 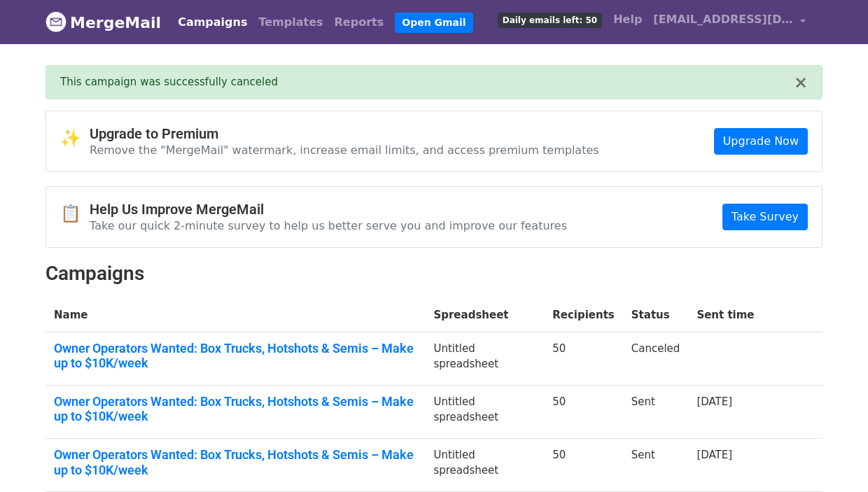 What do you see at coordinates (765, 217) in the screenshot?
I see `a: Take Survey` at bounding box center [765, 217].